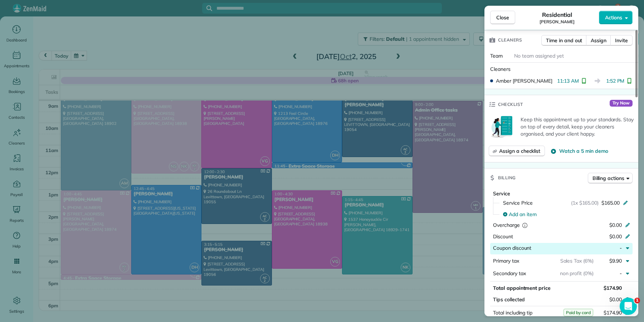 This screenshot has width=644, height=322. Describe the element at coordinates (599, 40) in the screenshot. I see `button: Assign` at that location.